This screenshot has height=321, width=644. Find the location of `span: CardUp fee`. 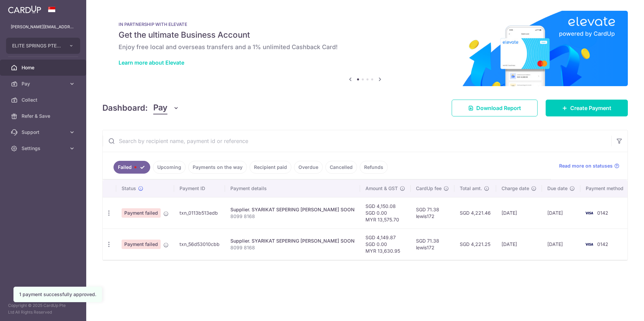

span: CardUp fee is located at coordinates (429, 189).